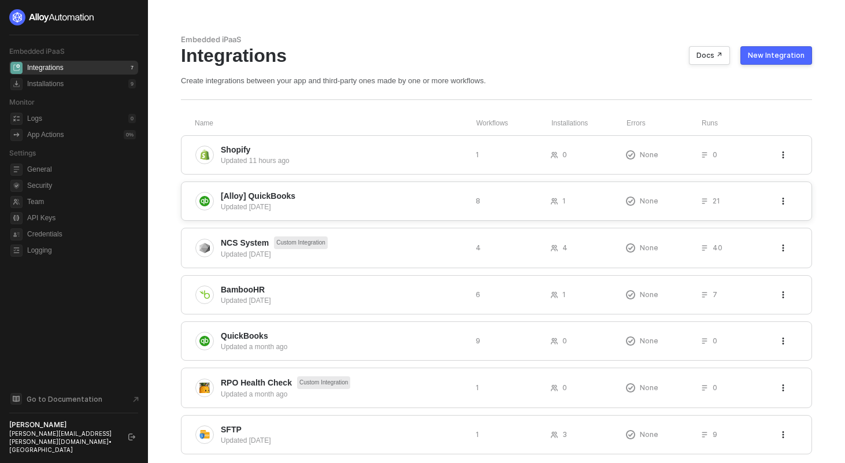 This screenshot has height=463, width=845. Describe the element at coordinates (16, 399) in the screenshot. I see `span: documentation` at that location.